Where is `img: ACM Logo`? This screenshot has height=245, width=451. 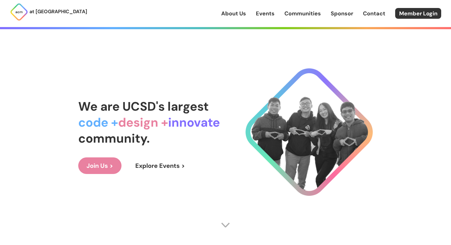 img: ACM Logo is located at coordinates (19, 12).